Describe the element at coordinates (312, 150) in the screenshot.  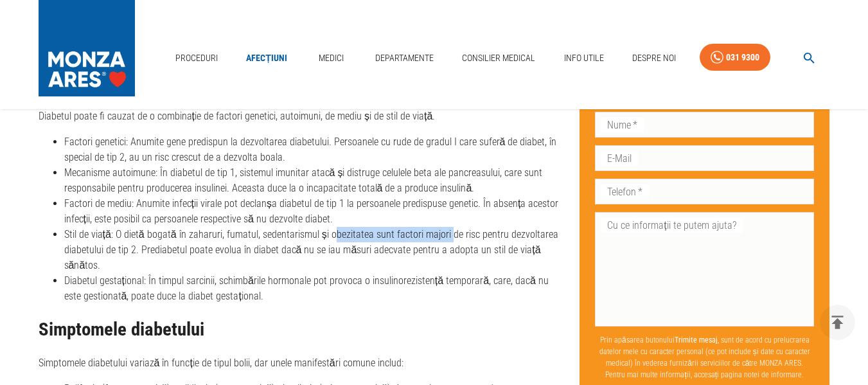
I see `li: Factori genetici: Anumite gene predispun la dezvoltarea diabetului. Persoanele cu rude de gradul ...` at that location.